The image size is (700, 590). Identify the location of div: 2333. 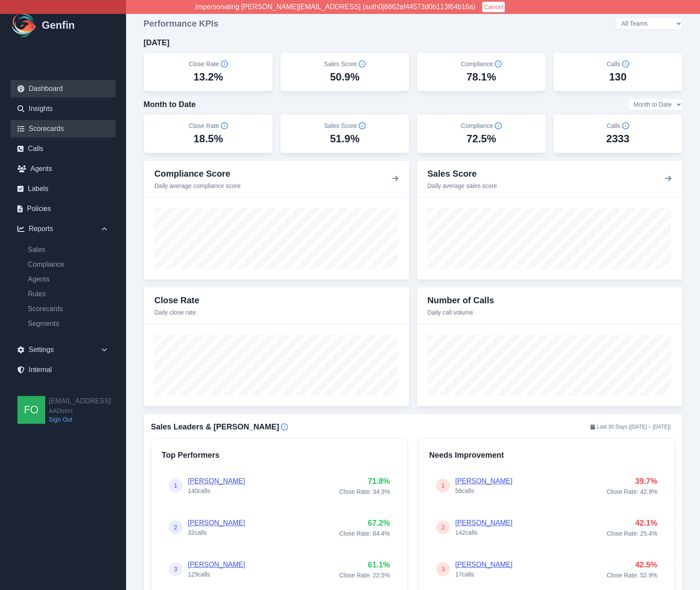
(618, 139).